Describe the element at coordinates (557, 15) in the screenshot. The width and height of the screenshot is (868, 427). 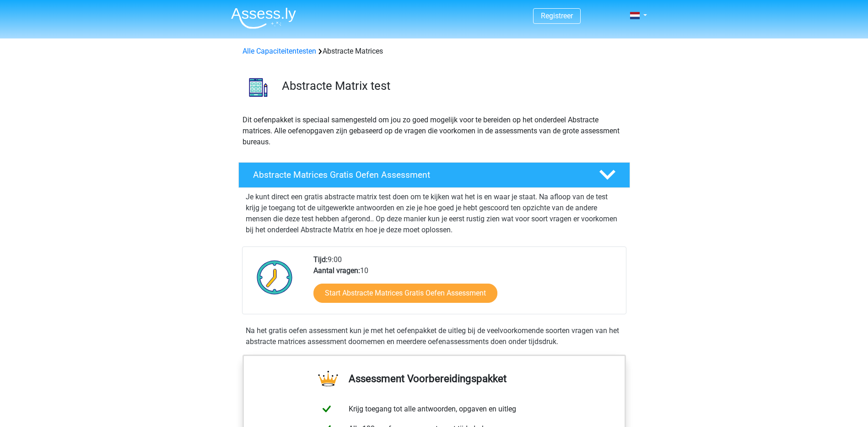
I see `a: Registreer` at that location.